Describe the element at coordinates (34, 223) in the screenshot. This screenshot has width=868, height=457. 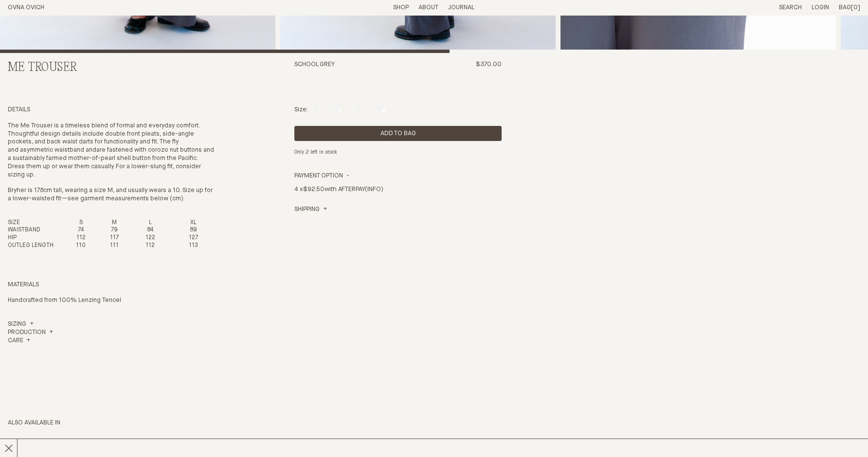
I see `th: SIZE` at that location.